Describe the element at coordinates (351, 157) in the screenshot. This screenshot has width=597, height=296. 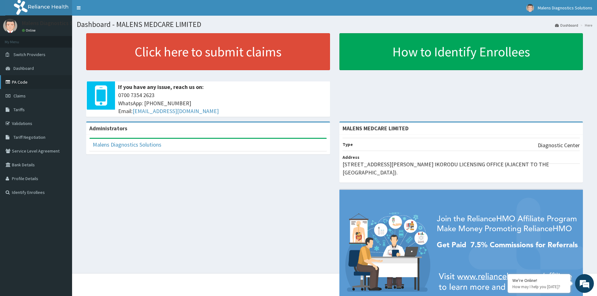
I see `b: Address` at that location.